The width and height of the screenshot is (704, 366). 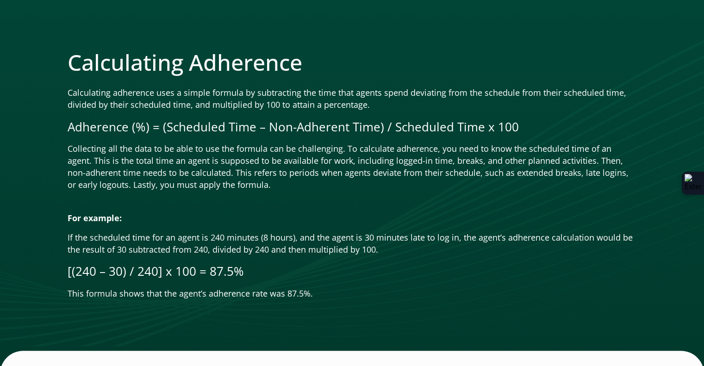 What do you see at coordinates (352, 62) in the screenshot?
I see `h2: Calculating Adherence` at bounding box center [352, 62].